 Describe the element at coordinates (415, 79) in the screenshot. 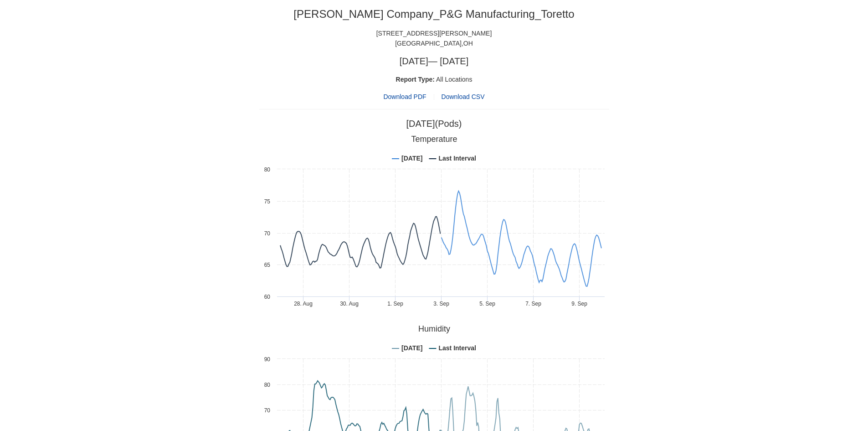

I see `span: Report Type:` at that location.